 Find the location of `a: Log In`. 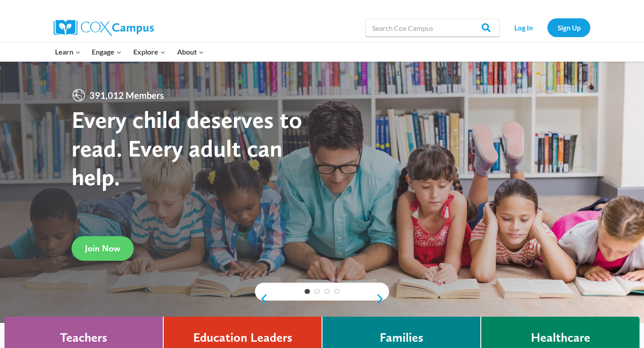

a: Log In is located at coordinates (524, 27).